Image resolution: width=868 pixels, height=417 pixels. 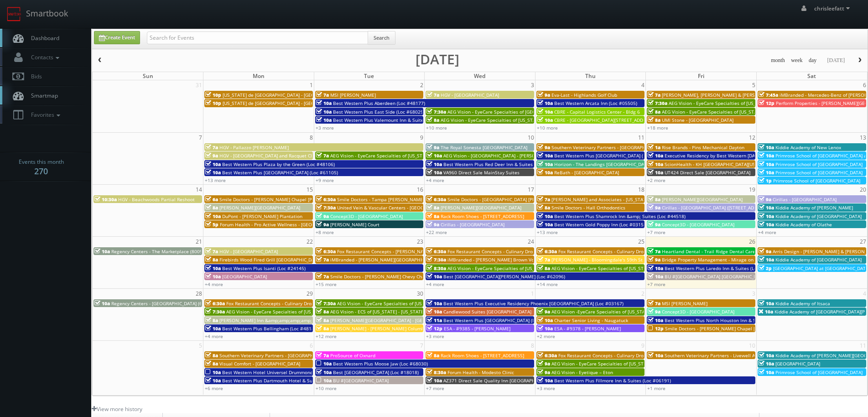 What do you see at coordinates (34, 76) in the screenshot?
I see `span: Bids` at bounding box center [34, 76].